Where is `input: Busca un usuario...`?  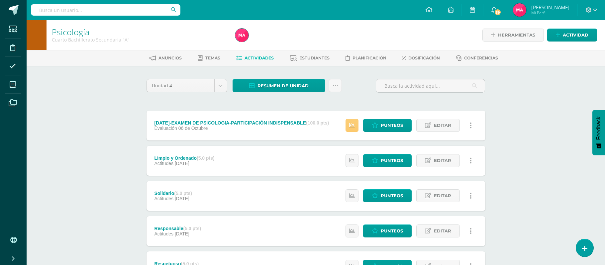
input: Busca un usuario... is located at coordinates (106, 10).